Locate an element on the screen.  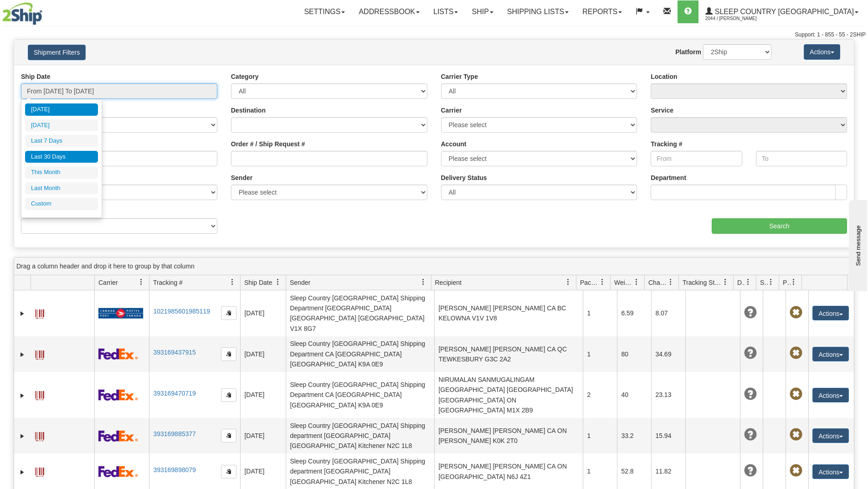
label: Account is located at coordinates (454, 144).